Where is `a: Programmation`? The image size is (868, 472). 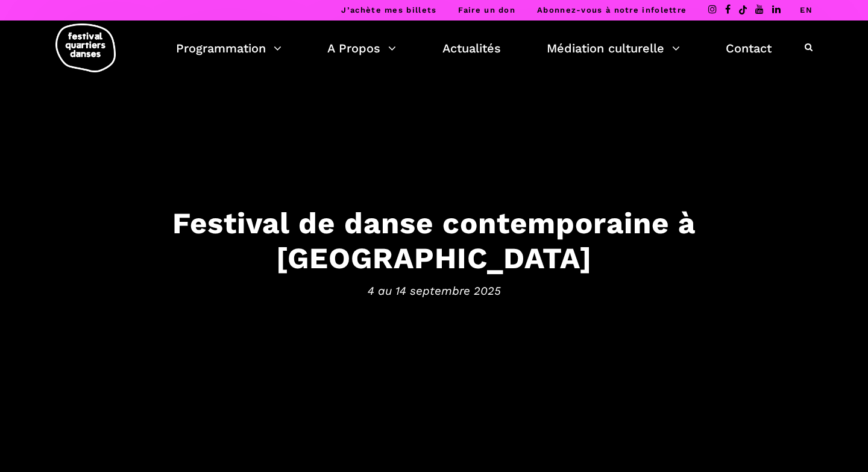 a: Programmation is located at coordinates (228, 48).